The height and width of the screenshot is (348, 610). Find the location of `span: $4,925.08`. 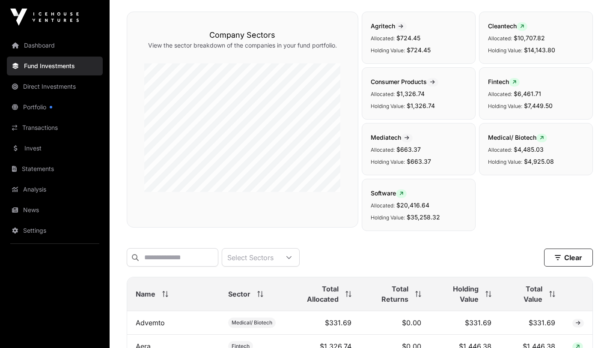

span: $4,925.08 is located at coordinates (539, 161).